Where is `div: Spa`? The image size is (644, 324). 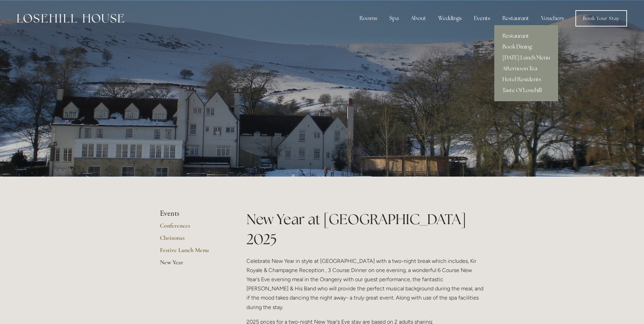
div: Spa is located at coordinates (394, 18).